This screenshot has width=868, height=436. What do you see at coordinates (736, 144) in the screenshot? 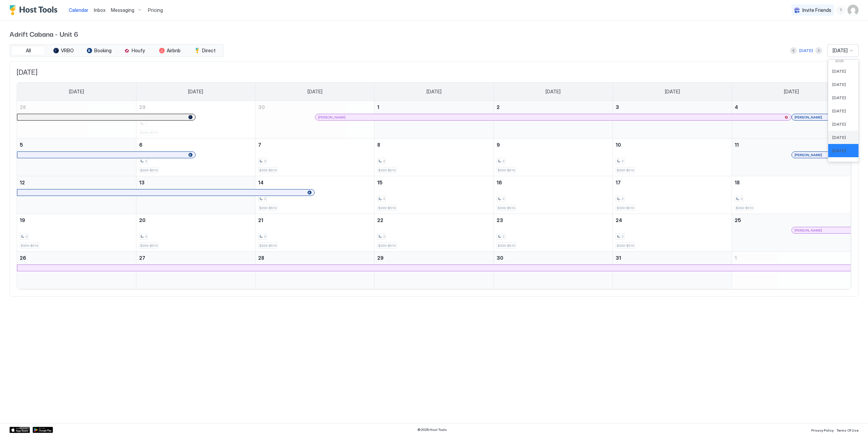
I see `span: 11` at bounding box center [736, 144].